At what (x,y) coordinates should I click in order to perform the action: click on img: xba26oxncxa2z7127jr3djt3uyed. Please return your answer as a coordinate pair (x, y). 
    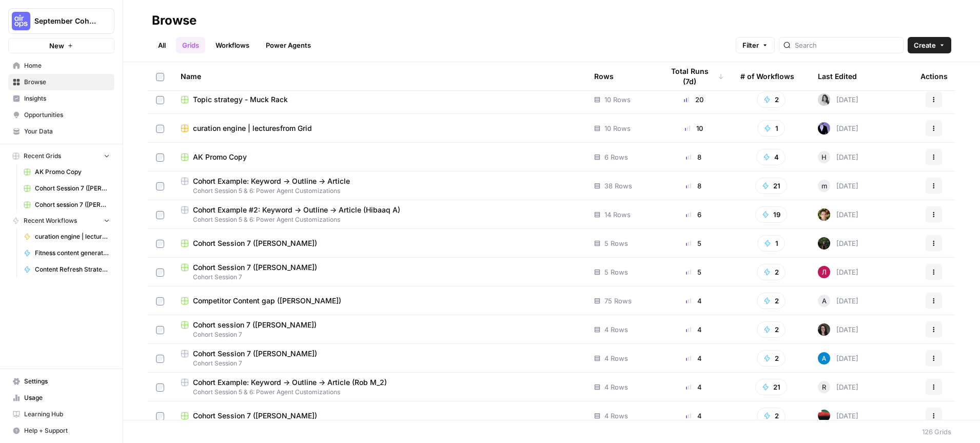
    Looking at the image, I should click on (824, 214).